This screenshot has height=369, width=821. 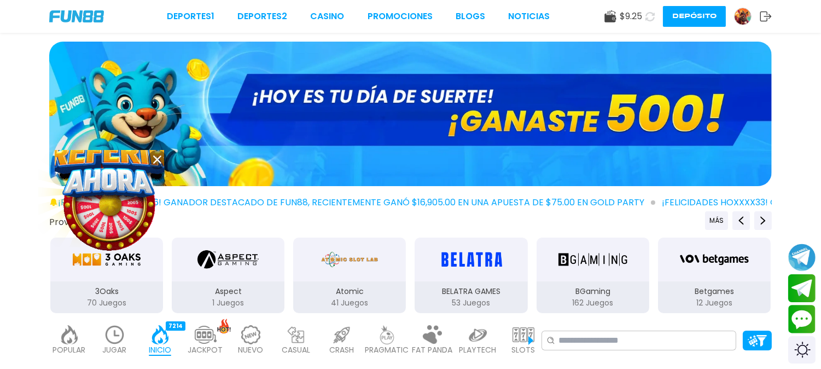 What do you see at coordinates (107, 275) in the screenshot?
I see `button: 3Oaks` at bounding box center [107, 275].